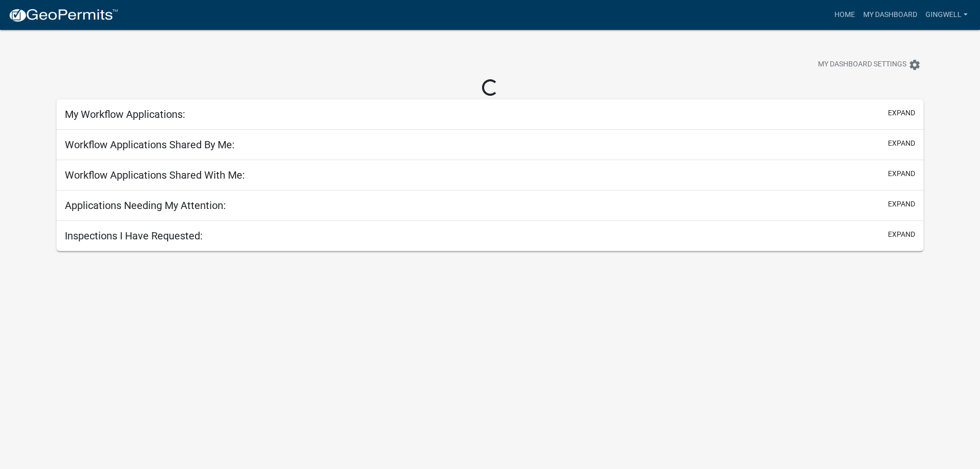  Describe the element at coordinates (134, 236) in the screenshot. I see `h5: Inspections I Have Requested:` at that location.